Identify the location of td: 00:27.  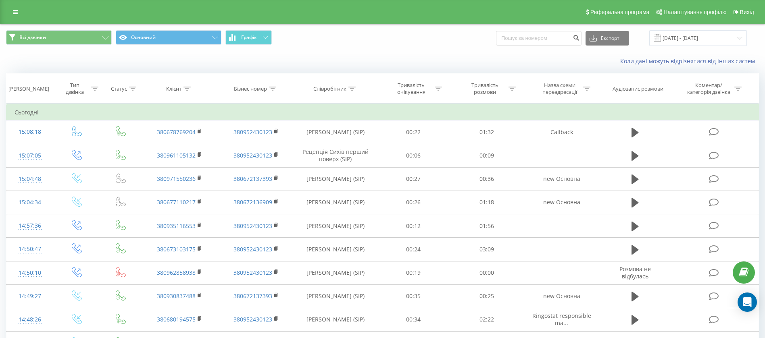
(413, 179).